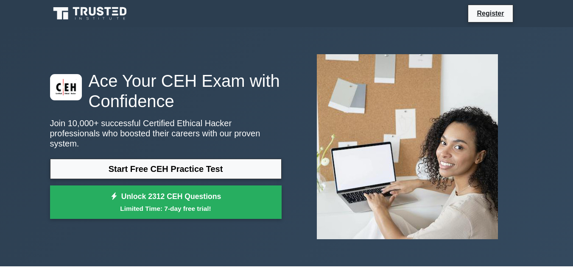 This screenshot has height=268, width=573. I want to click on h1: Ace Your CEH Exam with Confidence, so click(166, 91).